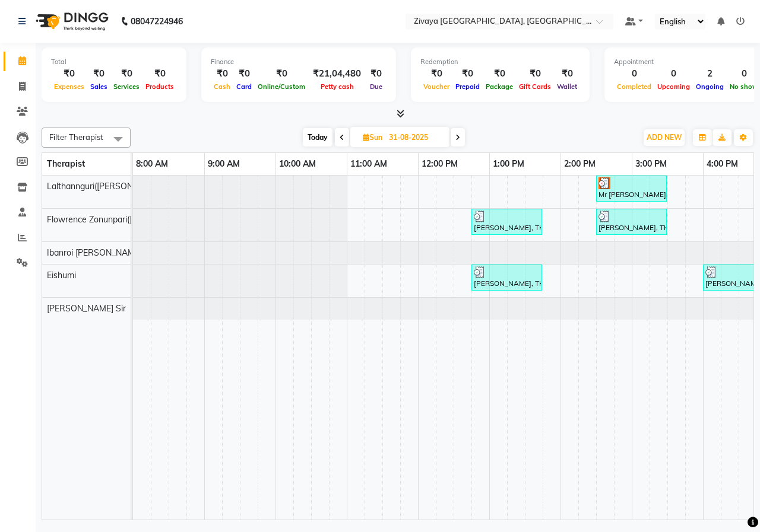 This screenshot has height=532, width=760. I want to click on span: Due, so click(376, 87).